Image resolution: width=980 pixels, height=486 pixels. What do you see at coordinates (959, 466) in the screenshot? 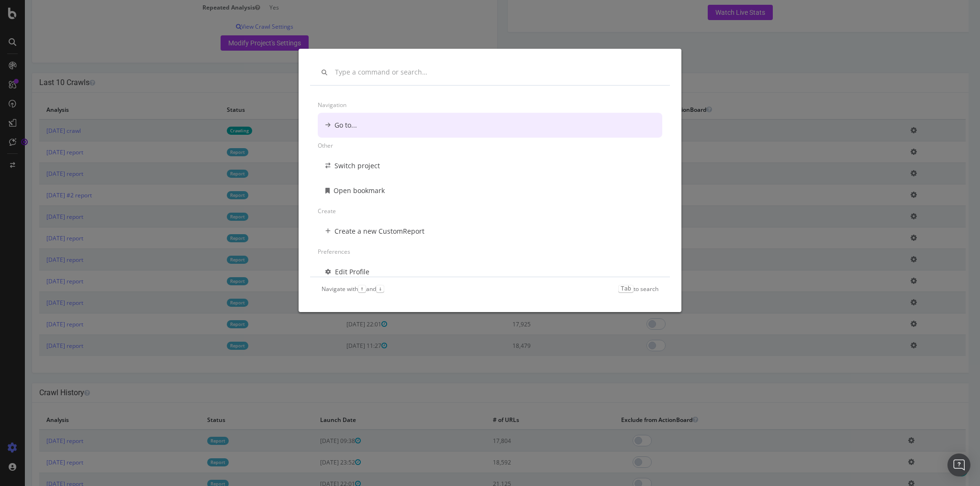
I see `div: Open Intercom Messenger` at bounding box center [959, 466].